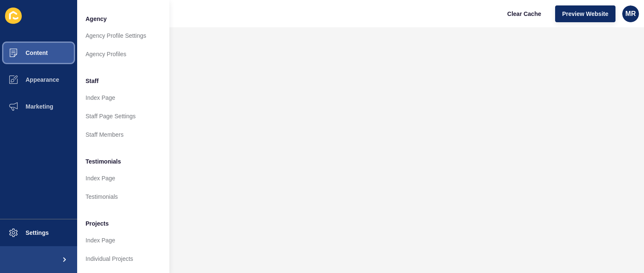 The image size is (644, 273). Describe the element at coordinates (97, 223) in the screenshot. I see `span: Projects` at that location.